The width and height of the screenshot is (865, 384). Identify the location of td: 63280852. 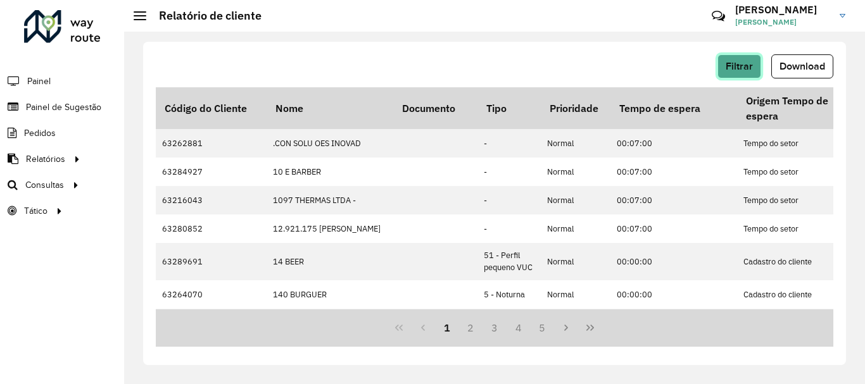
(211, 229).